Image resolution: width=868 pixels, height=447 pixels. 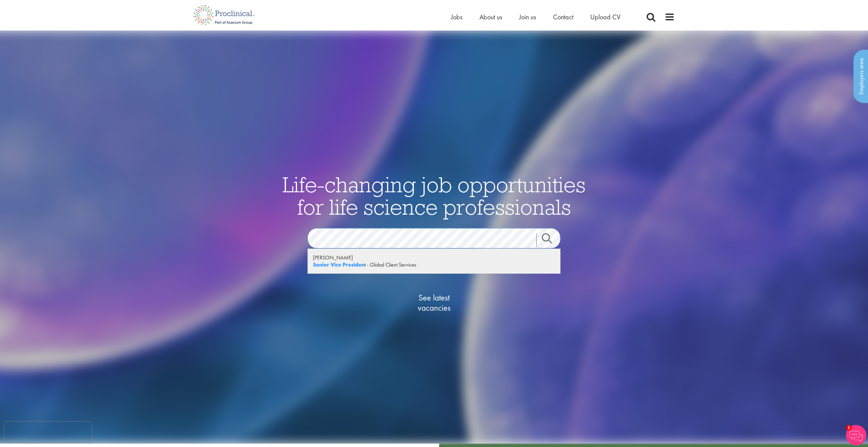 What do you see at coordinates (528, 17) in the screenshot?
I see `span: Join us` at bounding box center [528, 17].